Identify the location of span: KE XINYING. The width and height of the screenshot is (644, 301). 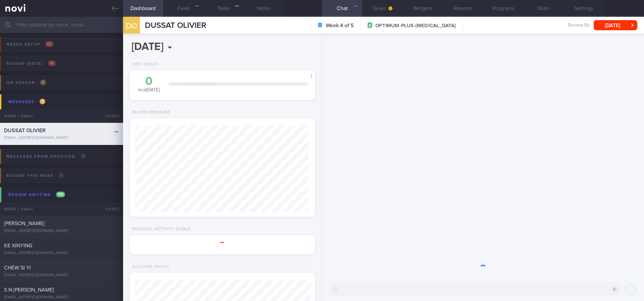
(18, 246).